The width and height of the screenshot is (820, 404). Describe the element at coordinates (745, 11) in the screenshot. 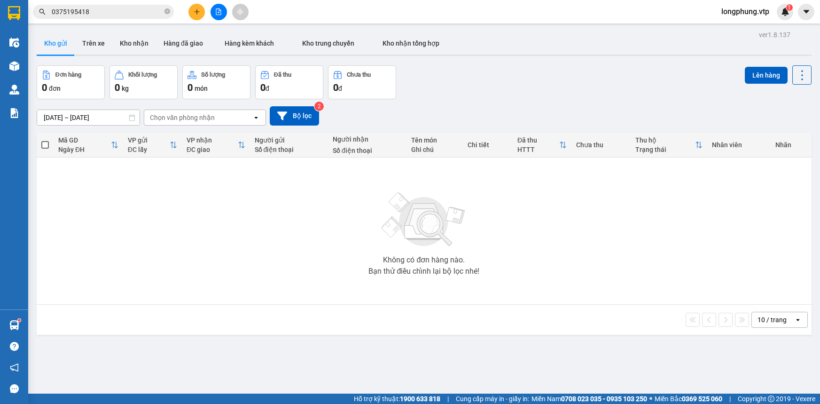

I see `span: longphung.vtp` at that location.